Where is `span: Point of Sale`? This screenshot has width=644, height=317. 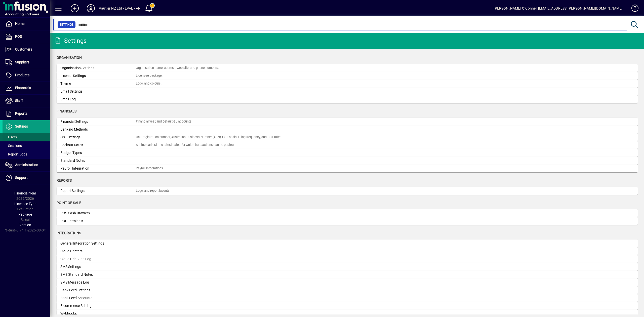
span: Point of Sale is located at coordinates (69, 203).